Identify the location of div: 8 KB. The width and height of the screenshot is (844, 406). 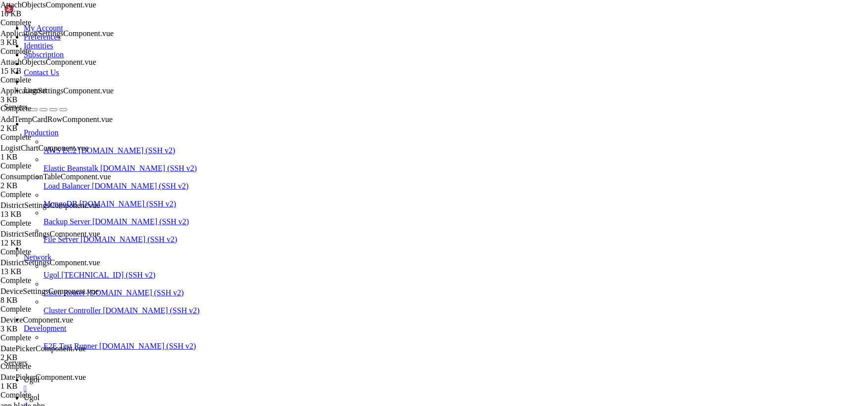
(45, 300).